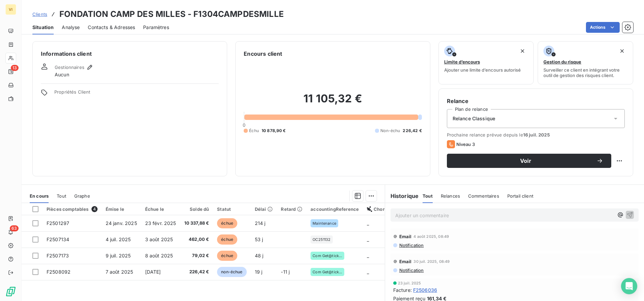 This screenshot has width=644, height=301. Describe the element at coordinates (390, 131) in the screenshot. I see `span: Non-échu` at that location.